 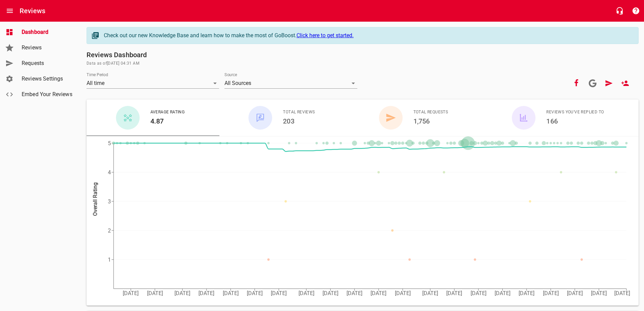 I want to click on div: All Sources, so click(x=290, y=83).